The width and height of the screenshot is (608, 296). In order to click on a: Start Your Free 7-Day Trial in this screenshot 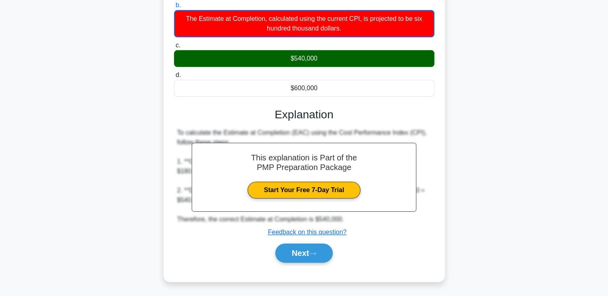, I will do `click(304, 190)`.